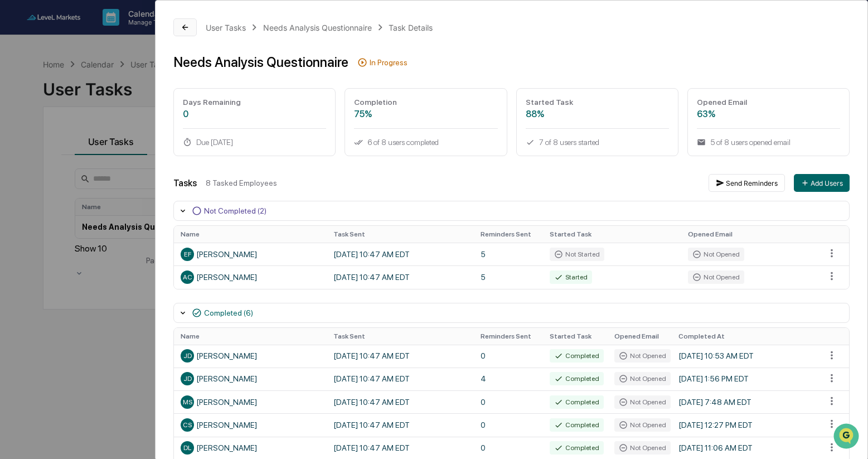  Describe the element at coordinates (115, 234) in the screenshot. I see `span: Attestations` at that location.